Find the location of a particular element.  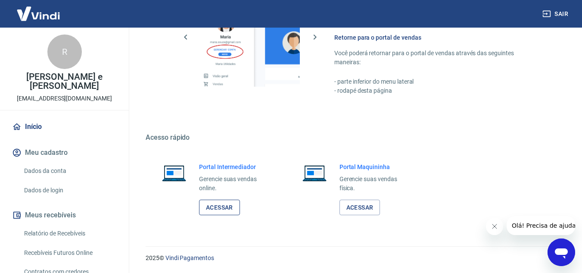

a: Início is located at coordinates (64, 127).